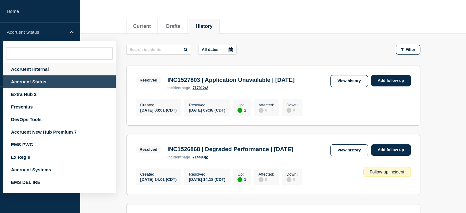 The image size is (466, 213). Describe the element at coordinates (200, 88) in the screenshot. I see `a: 717012` at that location.